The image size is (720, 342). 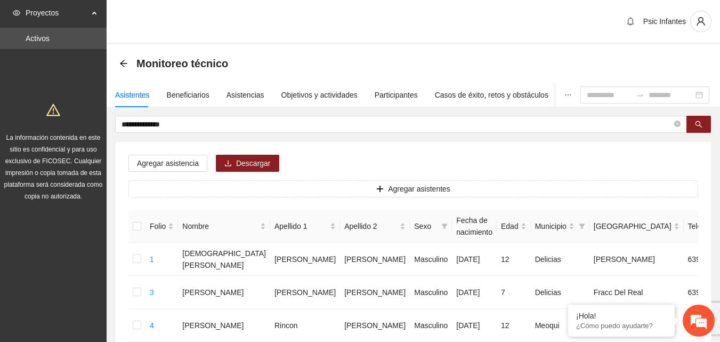 I want to click on div: Beneficiarios, so click(x=188, y=95).